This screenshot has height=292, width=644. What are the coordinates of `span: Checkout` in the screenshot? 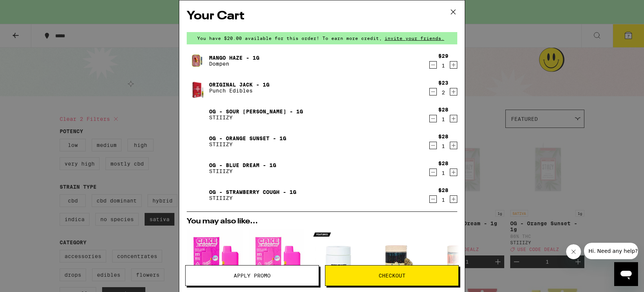 It's located at (392, 276).